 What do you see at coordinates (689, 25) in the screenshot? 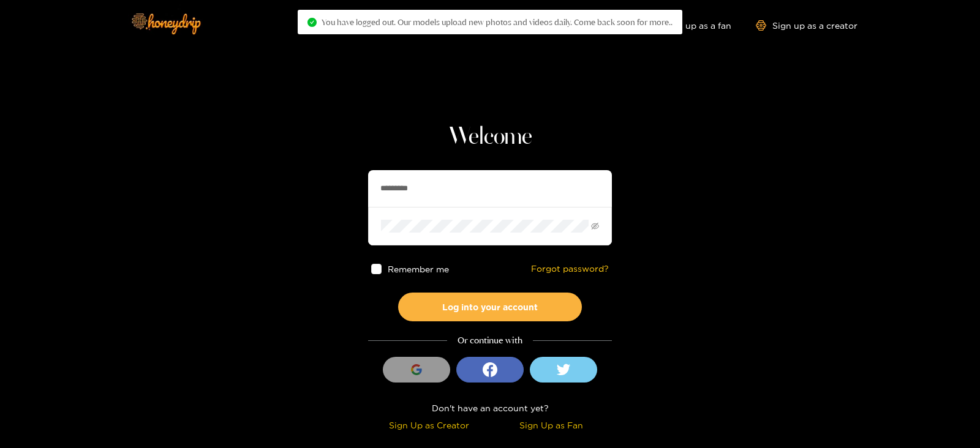
I see `a: Sign up as a fan` at bounding box center [689, 25].